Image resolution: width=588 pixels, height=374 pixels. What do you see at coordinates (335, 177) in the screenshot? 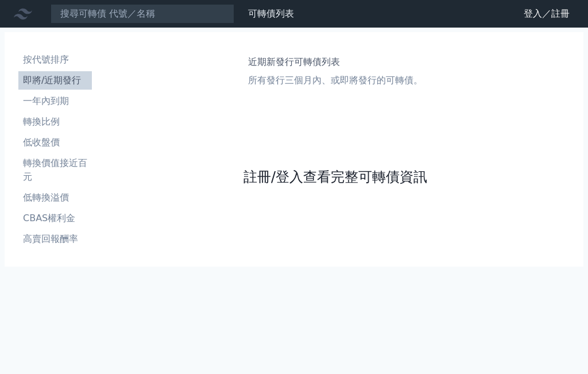
I see `a: 註冊/登入查看完整可轉債資訊` at bounding box center [335, 177].